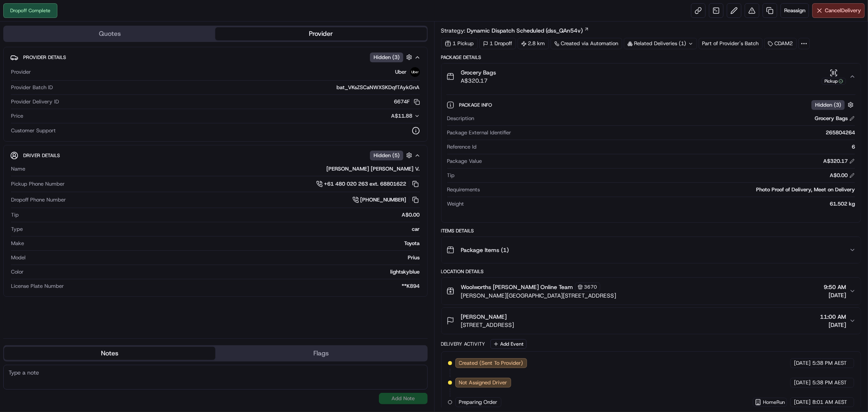 The width and height of the screenshot is (868, 412). What do you see at coordinates (586, 43) in the screenshot?
I see `div: Created via Automation` at bounding box center [586, 43].